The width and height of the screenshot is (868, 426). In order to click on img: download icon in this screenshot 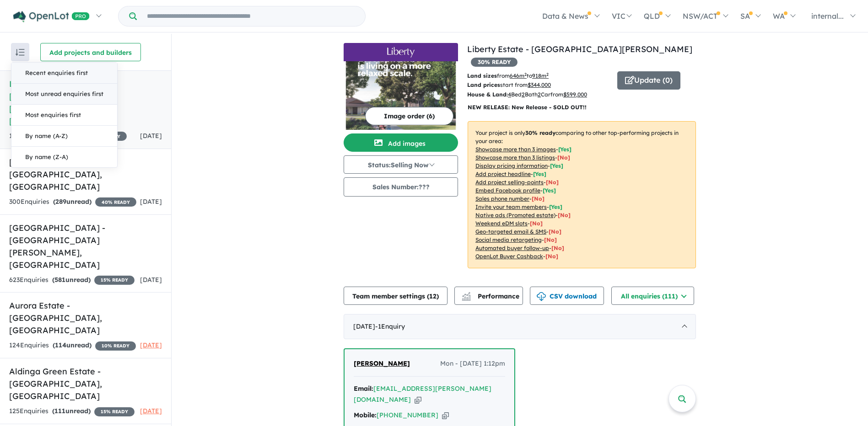, I will do `click(542, 297)`.